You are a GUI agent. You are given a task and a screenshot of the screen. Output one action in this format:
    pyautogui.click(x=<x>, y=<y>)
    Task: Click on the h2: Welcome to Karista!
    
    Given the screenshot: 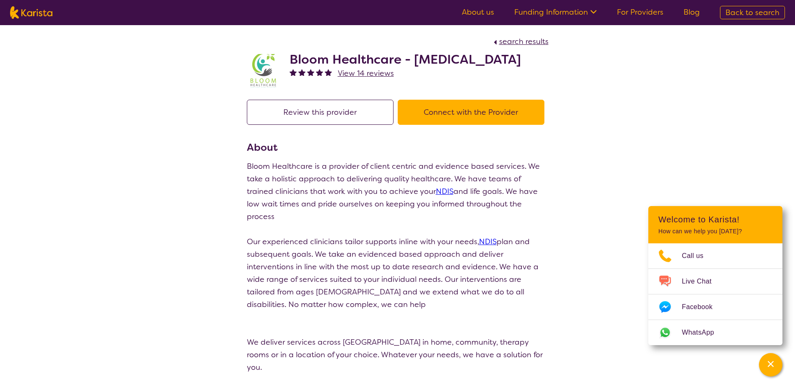 What is the action you would take?
    pyautogui.click(x=716, y=220)
    